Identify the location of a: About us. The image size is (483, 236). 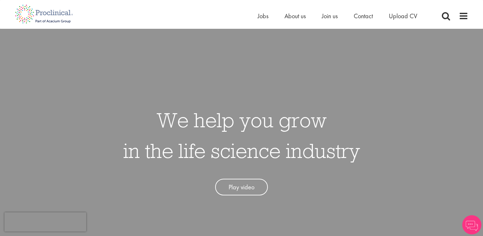
(295, 16).